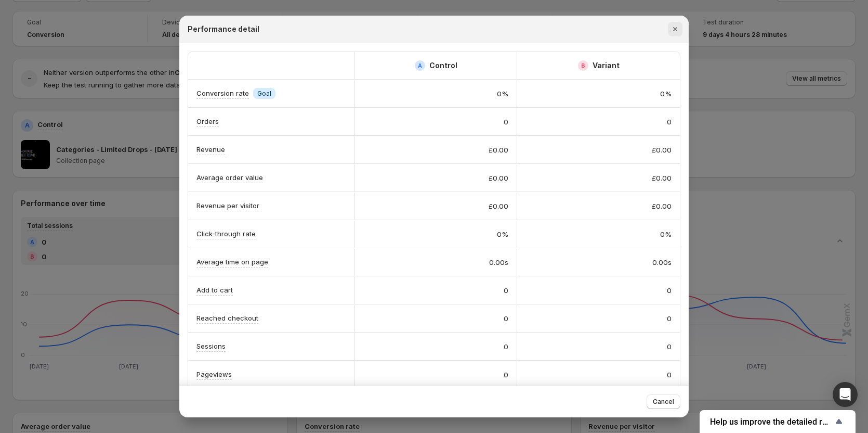 The height and width of the screenshot is (433, 868). Describe the element at coordinates (772, 421) in the screenshot. I see `span: Help us improve the detailed report for A/B campaigns` at that location.